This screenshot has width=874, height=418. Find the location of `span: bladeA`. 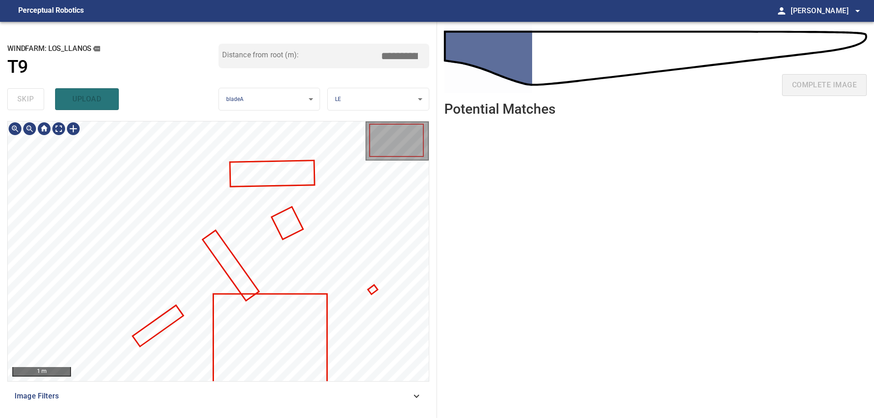

span: bladeA is located at coordinates (235, 99).